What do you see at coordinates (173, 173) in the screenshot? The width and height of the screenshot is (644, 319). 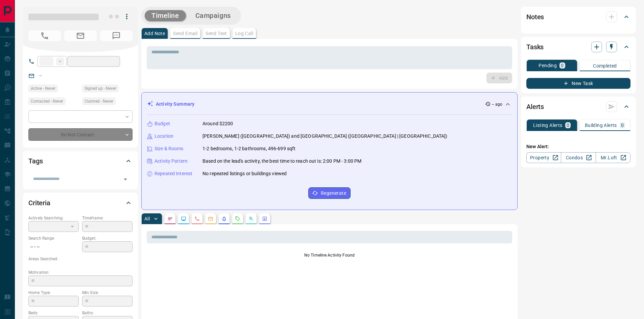 I see `p: Repeated Interest` at bounding box center [173, 173].